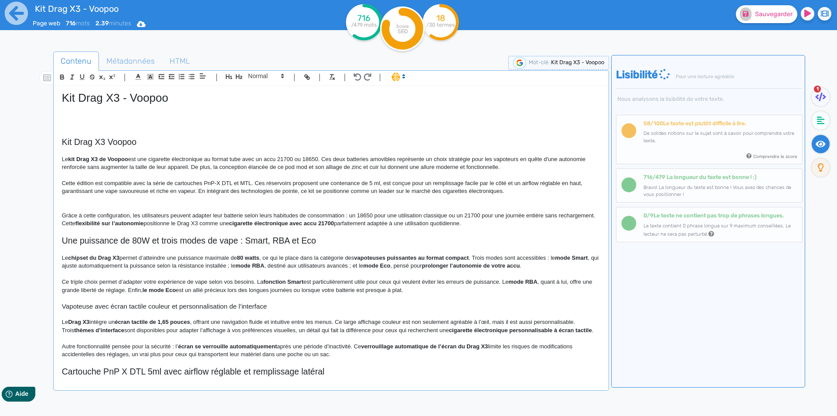  I want to click on b: 58, so click(647, 123).